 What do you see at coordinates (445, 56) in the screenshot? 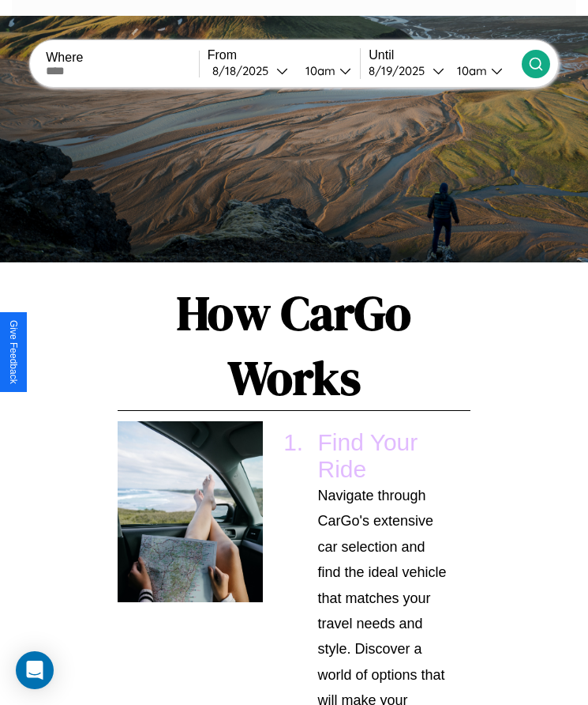
I see `label: Until` at bounding box center [445, 56].